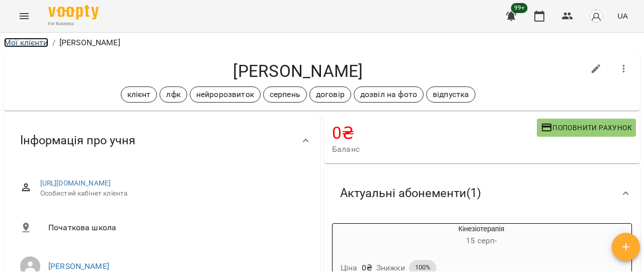  What do you see at coordinates (173, 94) in the screenshot?
I see `div: лфк` at bounding box center [173, 94].